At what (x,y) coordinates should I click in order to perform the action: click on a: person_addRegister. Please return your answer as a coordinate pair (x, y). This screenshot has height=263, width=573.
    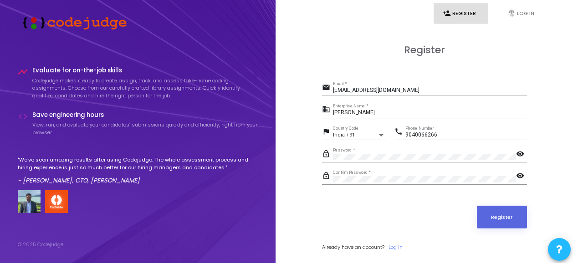
    Looking at the image, I should click on (461, 13).